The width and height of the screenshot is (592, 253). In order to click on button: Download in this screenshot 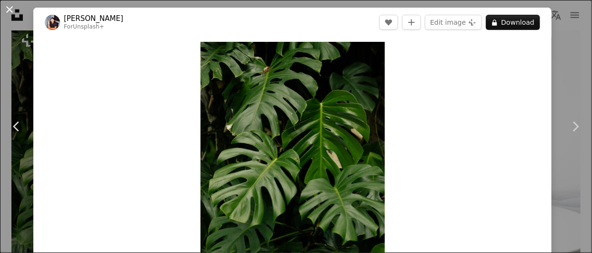, I will do `click(513, 22)`.